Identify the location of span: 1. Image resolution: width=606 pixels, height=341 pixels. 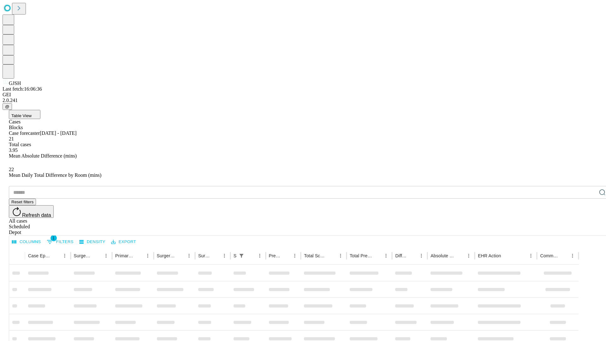
(54, 238).